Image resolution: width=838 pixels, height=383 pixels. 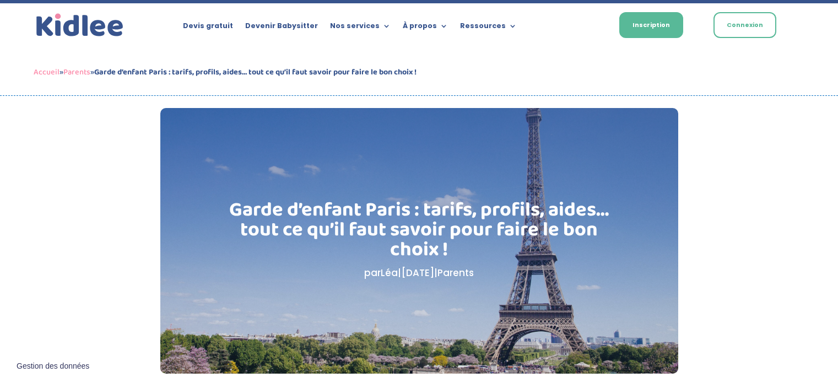 I want to click on a: Léa, so click(x=389, y=273).